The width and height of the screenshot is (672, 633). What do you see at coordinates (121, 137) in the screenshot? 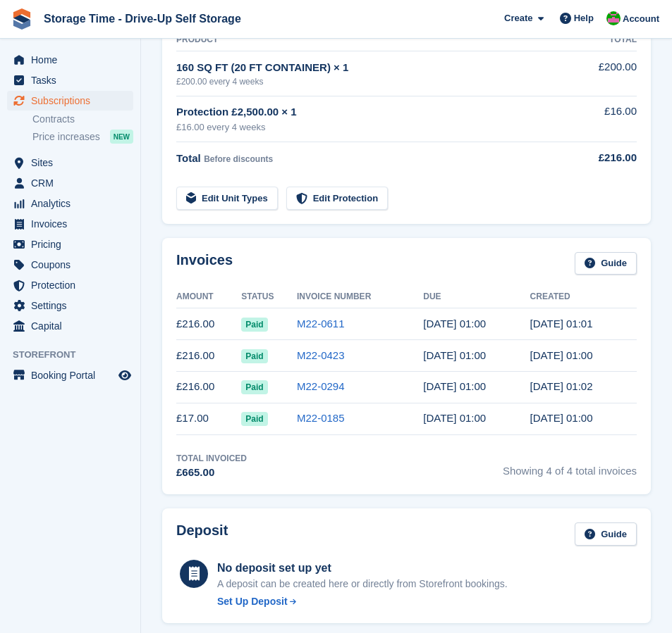
I see `div: NEW` at bounding box center [121, 137].